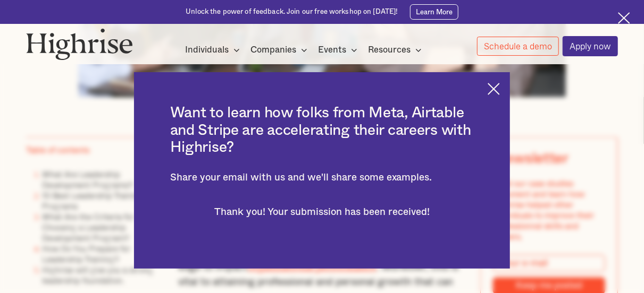 This screenshot has height=293, width=644. What do you see at coordinates (517, 46) in the screenshot?
I see `a: Schedule a demo` at bounding box center [517, 46].